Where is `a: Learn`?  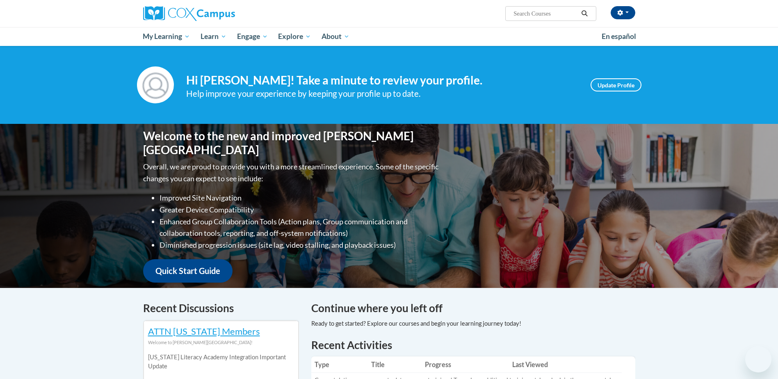
a: Learn is located at coordinates (213, 36).